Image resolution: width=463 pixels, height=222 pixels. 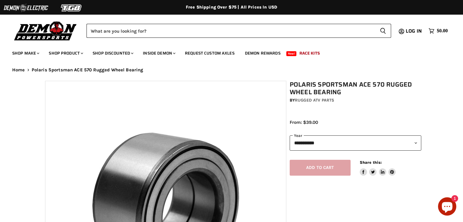 What do you see at coordinates (227, 52) in the screenshot?
I see `ul: Main menu` at bounding box center [227, 52].